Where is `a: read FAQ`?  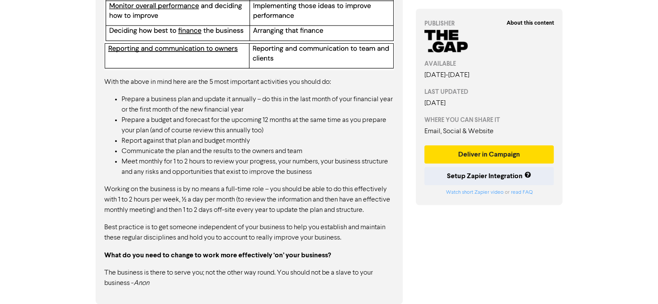 a: read FAQ is located at coordinates (522, 193).